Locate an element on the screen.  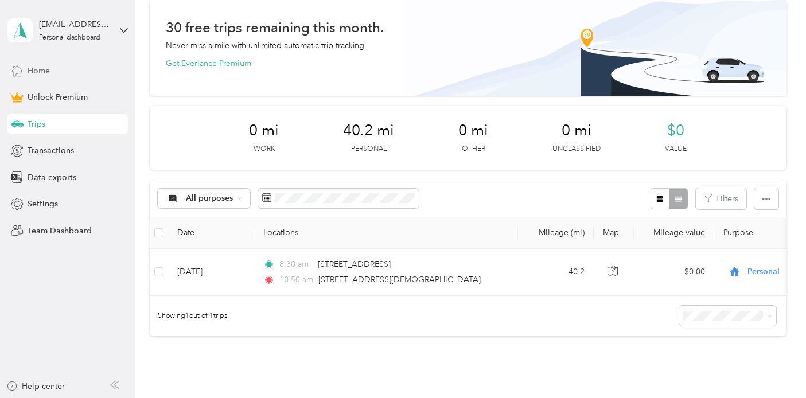
div: Help center is located at coordinates (36, 386).